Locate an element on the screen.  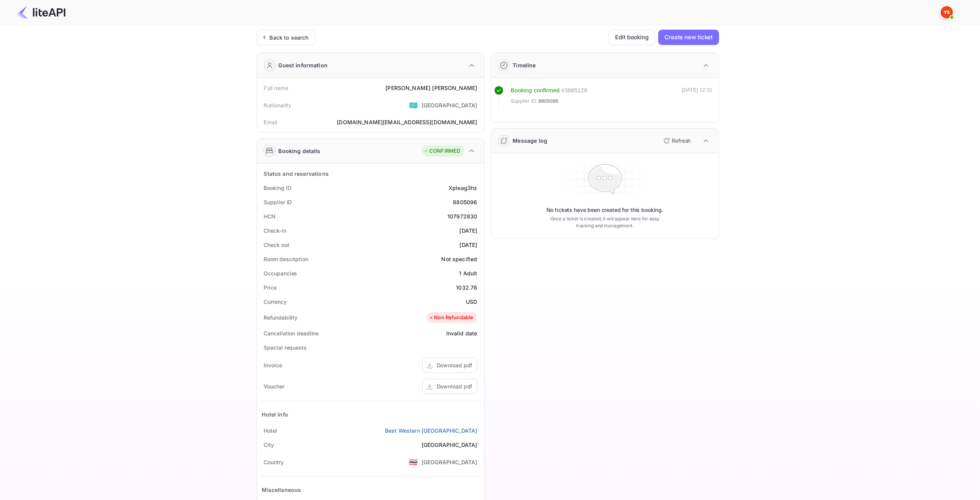
div: Booking ID is located at coordinates (277, 188).